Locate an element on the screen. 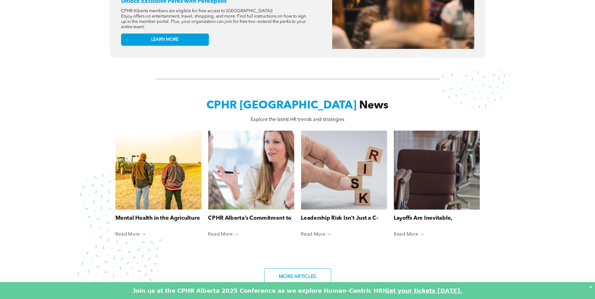 This screenshot has width=595, height=299. a: LEARN MORE is located at coordinates (165, 40).